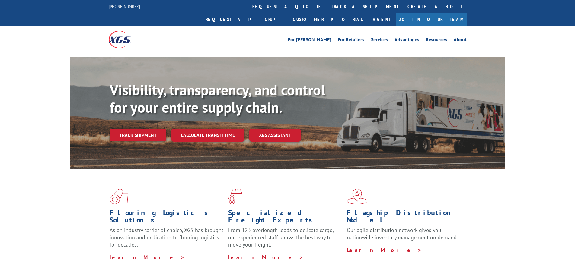 This screenshot has height=277, width=575. I want to click on h1: Specialized Freight Experts, so click(285, 218).